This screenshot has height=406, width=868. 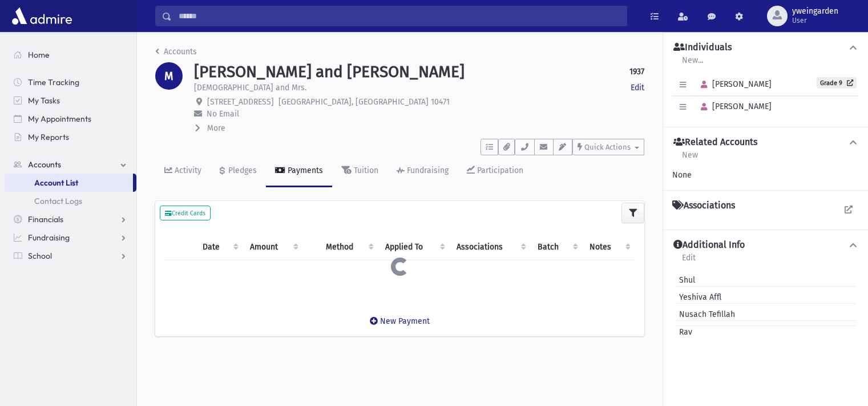 What do you see at coordinates (69, 183) in the screenshot?
I see `a: Account List` at bounding box center [69, 183].